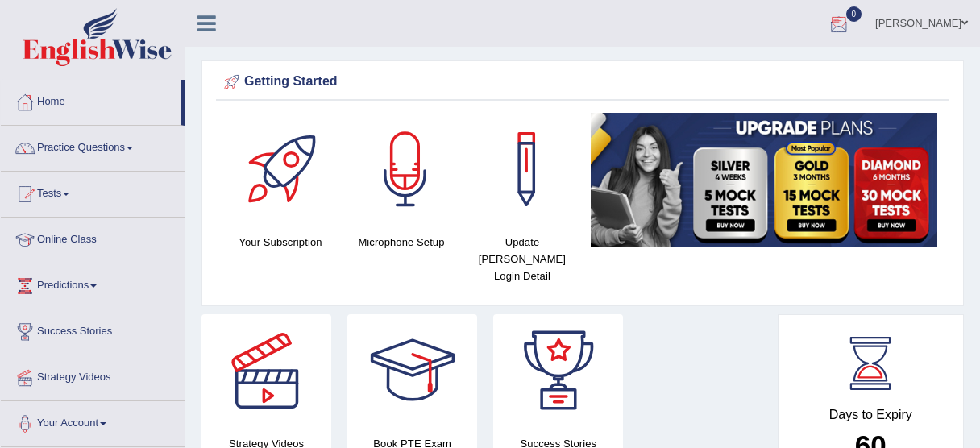 The height and width of the screenshot is (448, 980). What do you see at coordinates (582, 83) in the screenshot?
I see `div: Getting Started` at bounding box center [582, 83].